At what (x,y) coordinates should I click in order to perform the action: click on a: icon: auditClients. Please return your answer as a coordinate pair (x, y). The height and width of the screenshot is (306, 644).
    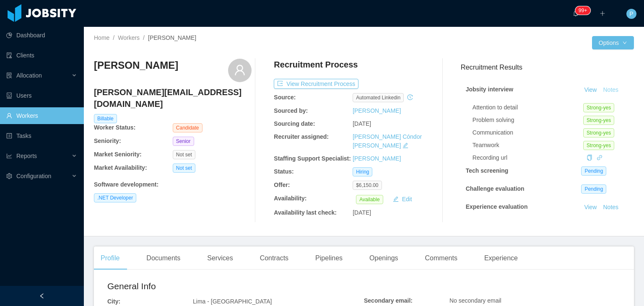
    Looking at the image, I should click on (41, 55).